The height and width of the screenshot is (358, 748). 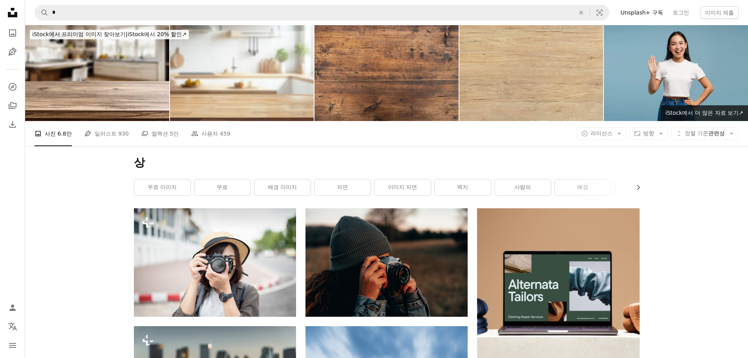 What do you see at coordinates (342, 187) in the screenshot?
I see `a: 자연` at bounding box center [342, 187].